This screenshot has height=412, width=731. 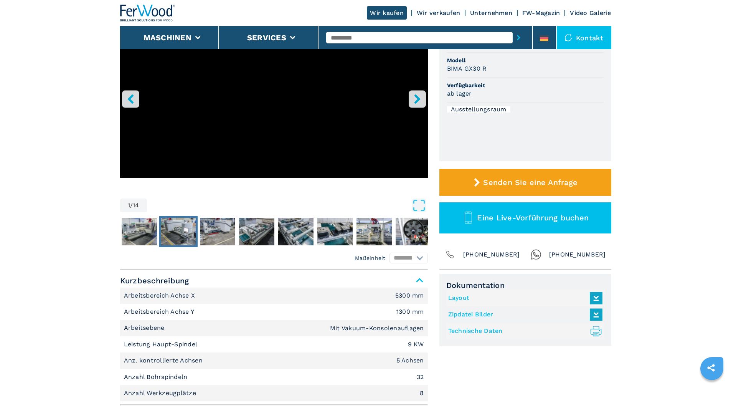 What do you see at coordinates (296, 231) in the screenshot?
I see `button: Go to Slide 6` at bounding box center [296, 231].